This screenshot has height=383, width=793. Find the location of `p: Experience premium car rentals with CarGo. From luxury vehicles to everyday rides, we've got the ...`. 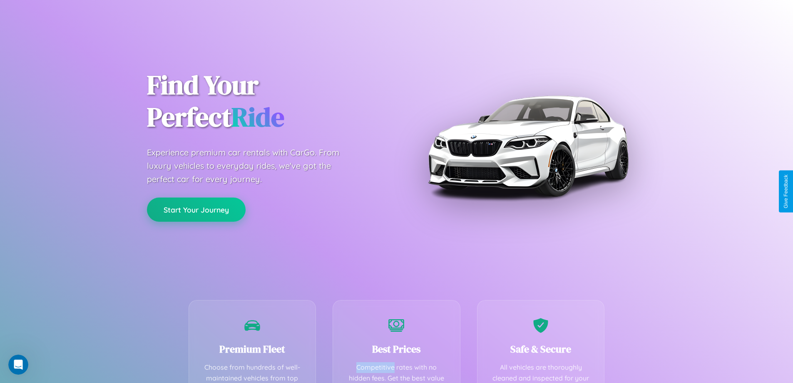

p: Experience premium car rentals with CarGo. From luxury vehicles to everyday rides, we've got the ... is located at coordinates (251, 166).